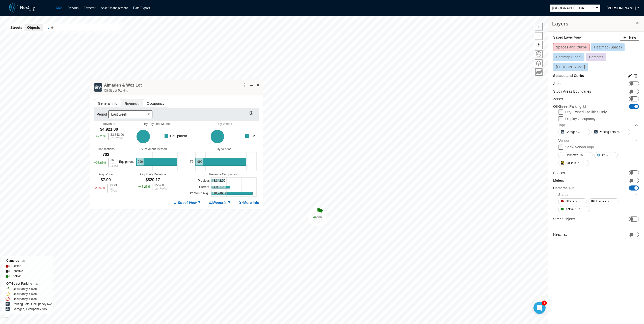 The width and height of the screenshot is (644, 324). I want to click on label: Study Areas Boundaries, so click(572, 91).